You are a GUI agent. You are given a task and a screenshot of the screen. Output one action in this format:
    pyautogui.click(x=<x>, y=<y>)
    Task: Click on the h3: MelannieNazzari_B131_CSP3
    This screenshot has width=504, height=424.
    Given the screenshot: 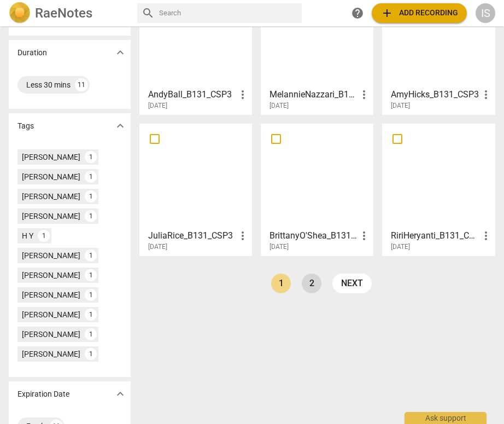 What is the action you would take?
    pyautogui.click(x=313, y=94)
    